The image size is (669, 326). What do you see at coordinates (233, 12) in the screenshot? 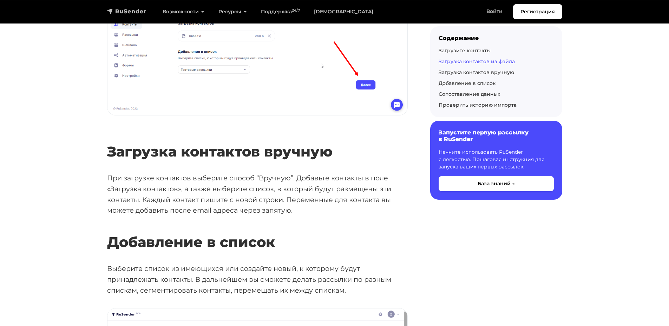
I see `a: Ресурсы` at bounding box center [233, 12].